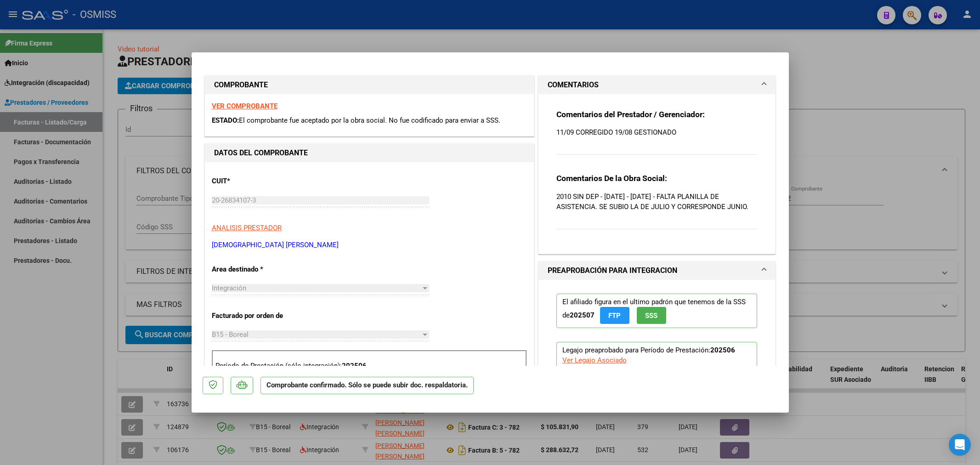  I want to click on p: Facturado por orden de, so click(259, 316).